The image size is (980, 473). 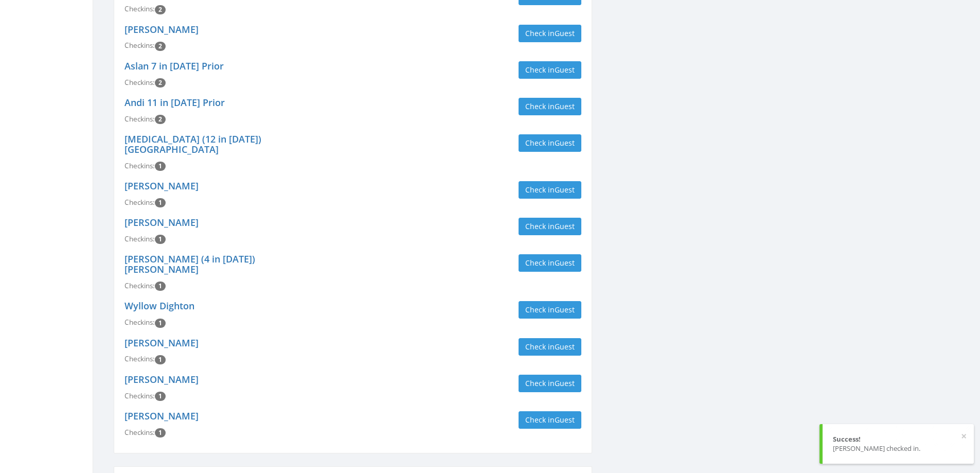 What do you see at coordinates (159, 306) in the screenshot?
I see `a: Wyllow Dighton` at bounding box center [159, 306].